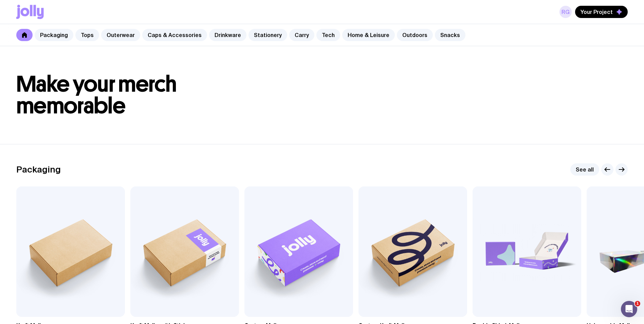 The image size is (644, 324). I want to click on a: Packaging, so click(54, 35).